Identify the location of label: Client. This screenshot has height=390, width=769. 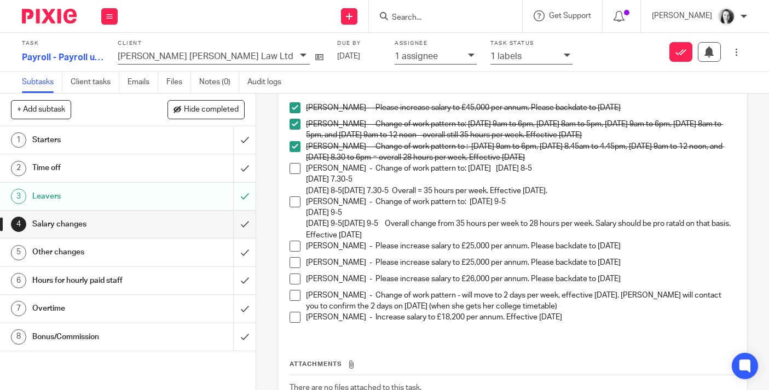
(221, 43).